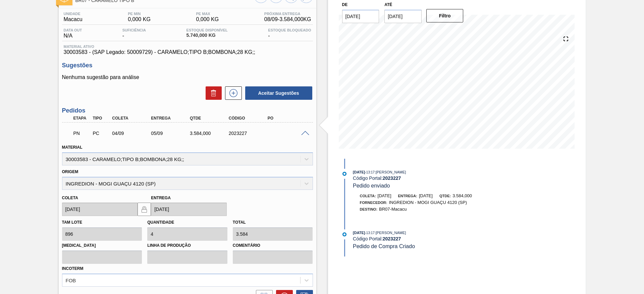 This screenshot has height=294, width=644. What do you see at coordinates (288, 118) in the screenshot?
I see `div: PO` at bounding box center [288, 118].